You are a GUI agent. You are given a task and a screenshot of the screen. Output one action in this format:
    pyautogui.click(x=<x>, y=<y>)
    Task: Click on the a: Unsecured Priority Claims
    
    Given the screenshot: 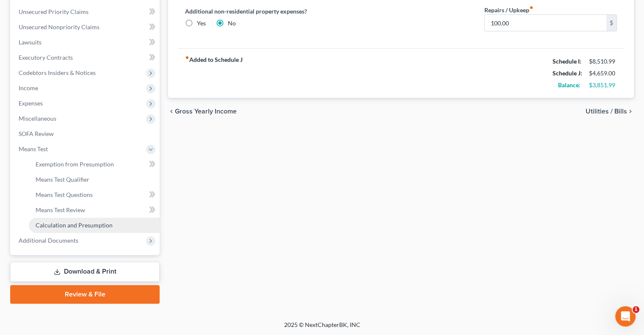 What is the action you would take?
    pyautogui.click(x=85, y=12)
    